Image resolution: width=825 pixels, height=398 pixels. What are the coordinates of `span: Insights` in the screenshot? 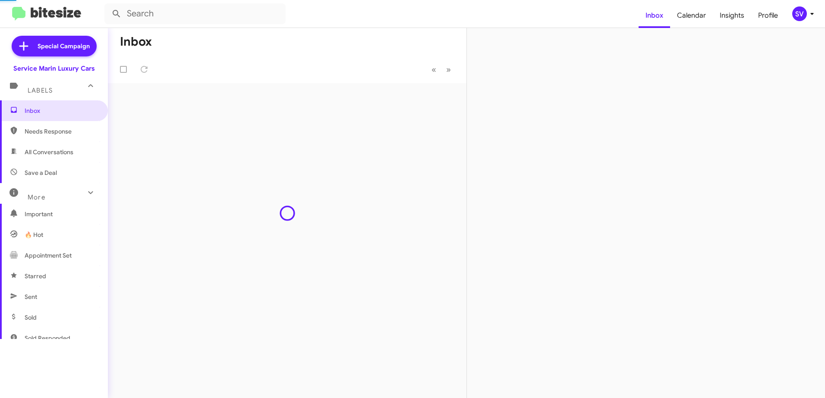 It's located at (731, 16).